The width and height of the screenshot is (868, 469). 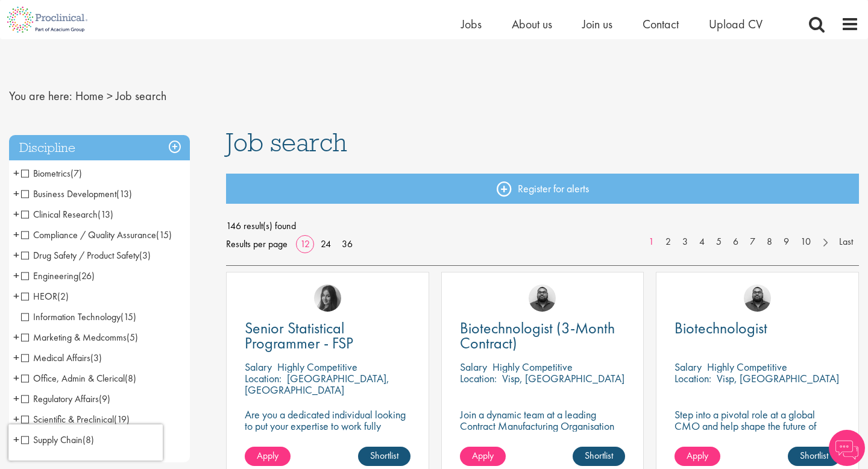 What do you see at coordinates (757, 425) in the screenshot?
I see `p: Step into a pivotal role at a global CMO and help shape the future of healthcare manufacturing.` at bounding box center [757, 425].